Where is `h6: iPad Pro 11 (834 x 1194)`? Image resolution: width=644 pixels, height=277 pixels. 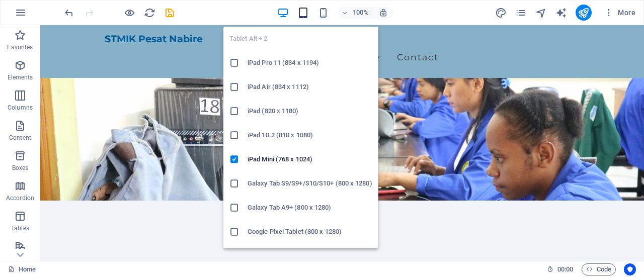
h6: iPad Pro 11 (834 x 1194) is located at coordinates (310, 63).